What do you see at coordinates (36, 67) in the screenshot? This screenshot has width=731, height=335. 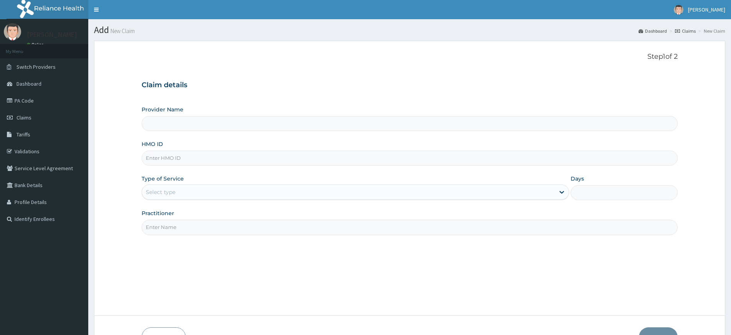 I see `span: Switch Providers` at bounding box center [36, 67].